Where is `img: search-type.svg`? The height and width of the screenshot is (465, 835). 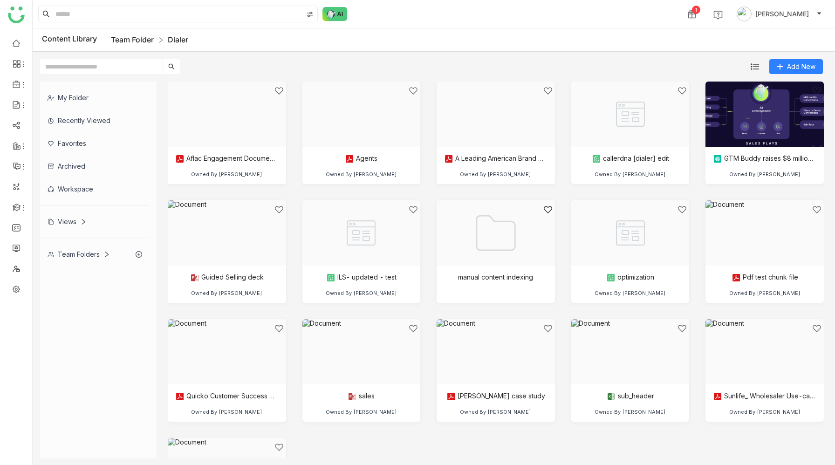
img: search-type.svg is located at coordinates (310, 14).